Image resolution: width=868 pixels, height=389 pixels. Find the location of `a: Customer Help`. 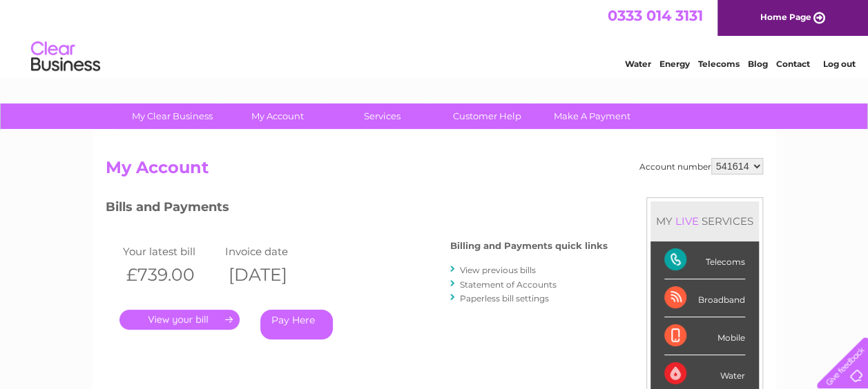

a: Customer Help is located at coordinates (487, 116).